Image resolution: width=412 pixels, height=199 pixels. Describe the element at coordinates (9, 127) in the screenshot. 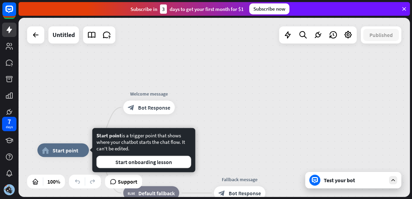

I see `div: days` at that location.